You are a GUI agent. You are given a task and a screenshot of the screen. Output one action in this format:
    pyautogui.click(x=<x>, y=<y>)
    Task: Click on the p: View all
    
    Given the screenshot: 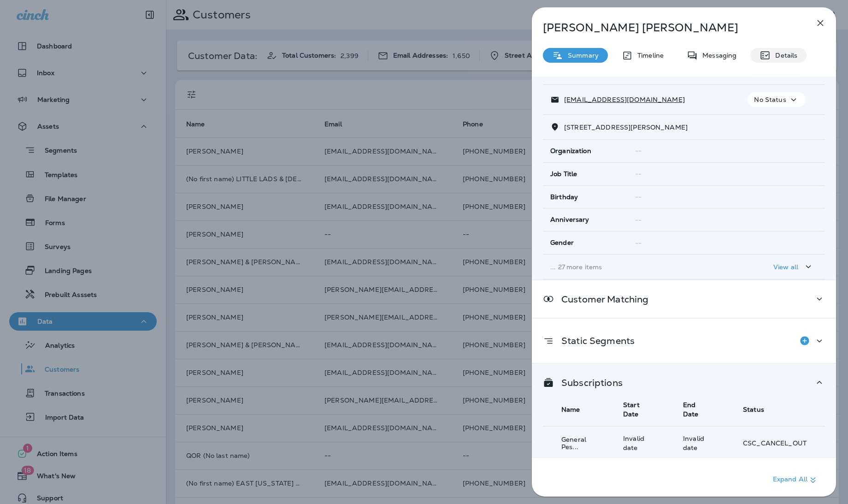 What is the action you would take?
    pyautogui.click(x=786, y=267)
    